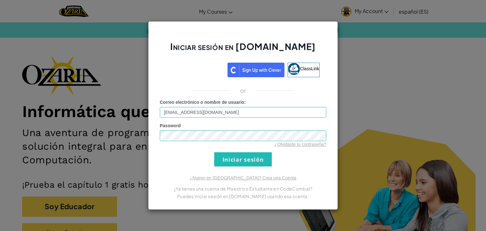 Image resolution: width=486 pixels, height=231 pixels. I want to click on span: Password, so click(170, 126).